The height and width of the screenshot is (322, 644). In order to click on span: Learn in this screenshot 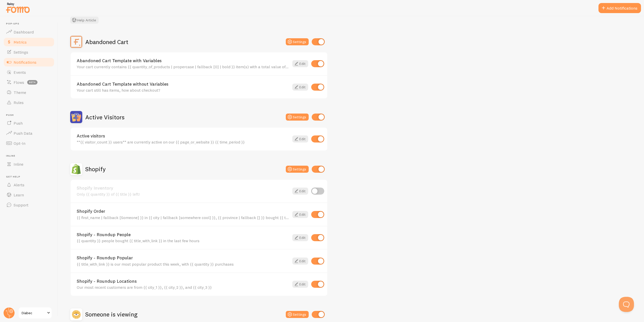, I will do `click(19, 195)`.